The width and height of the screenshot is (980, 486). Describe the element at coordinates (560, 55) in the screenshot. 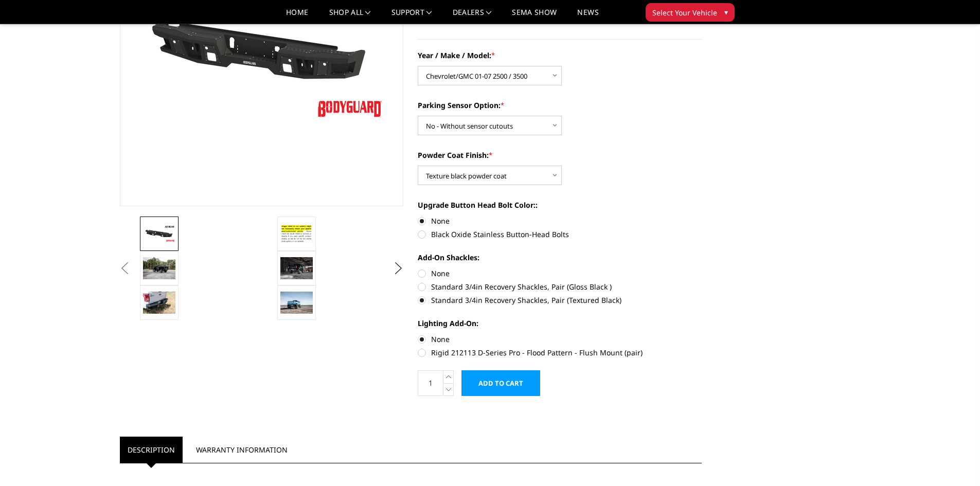

I see `label: Year / Make / Model:` at that location.